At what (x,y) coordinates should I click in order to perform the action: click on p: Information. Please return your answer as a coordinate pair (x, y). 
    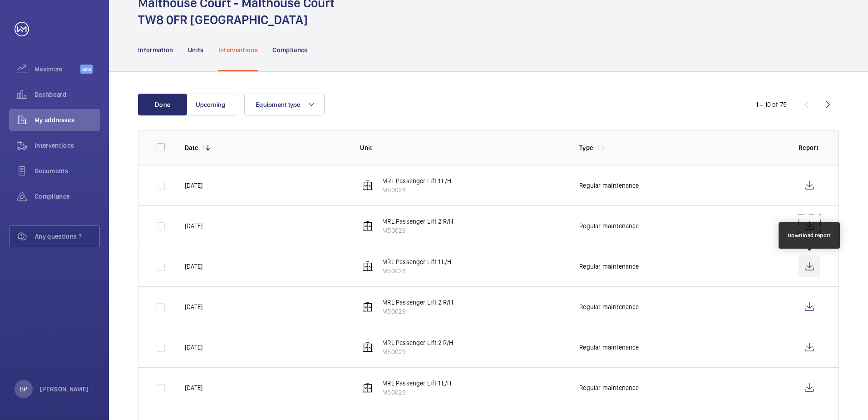
    Looking at the image, I should click on (156, 50).